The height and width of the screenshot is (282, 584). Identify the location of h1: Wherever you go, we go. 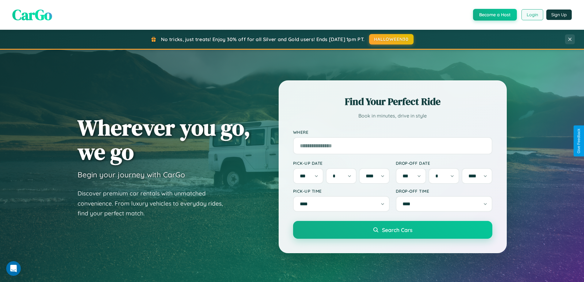
(164, 139).